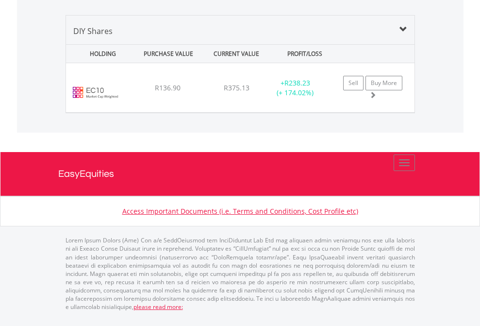 The image size is (480, 326). Describe the element at coordinates (100, 53) in the screenshot. I see `div: HOLDING` at that location.